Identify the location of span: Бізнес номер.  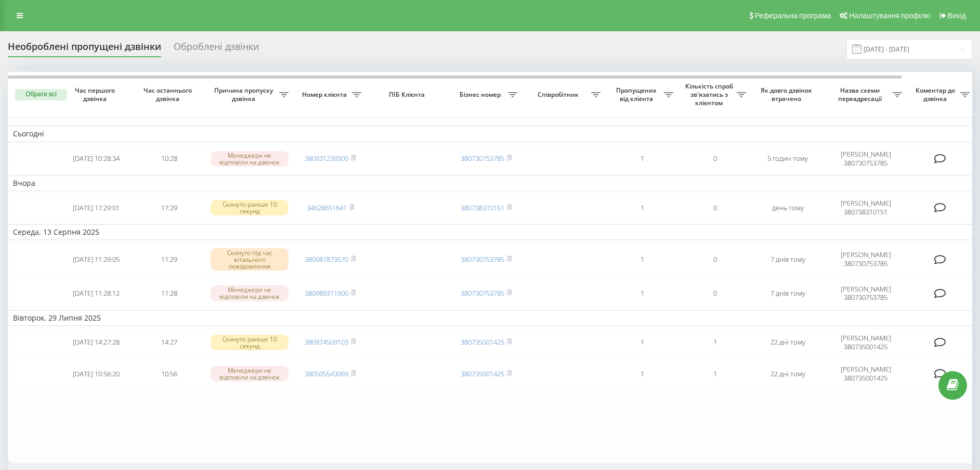
(482, 94).